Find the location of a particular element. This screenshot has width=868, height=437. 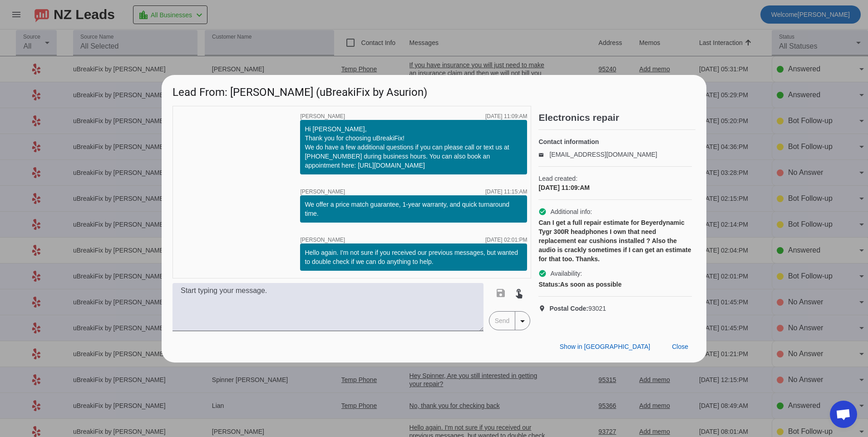

span: Availability: is located at coordinates (566, 273).